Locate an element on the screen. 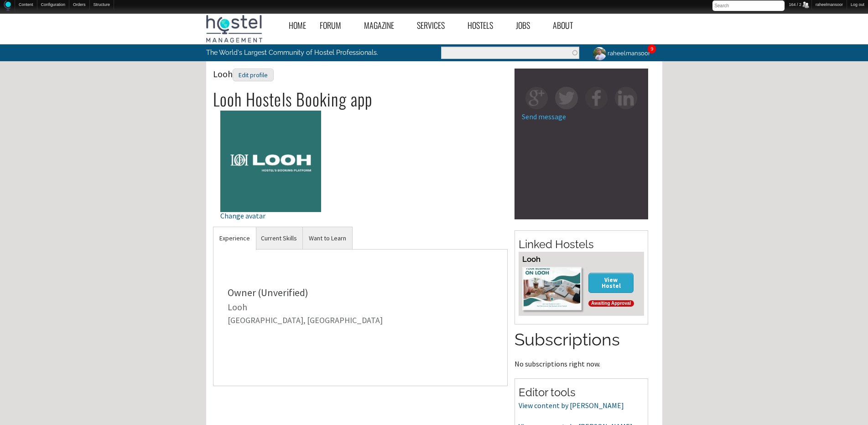 The height and width of the screenshot is (425, 868). span: Looh is located at coordinates (243, 73).